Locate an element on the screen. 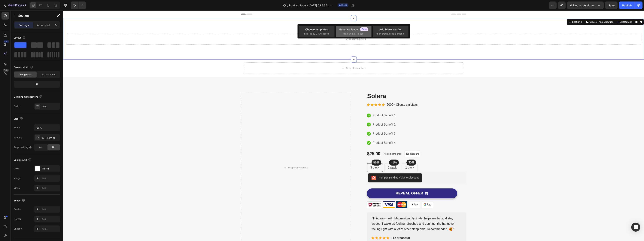  p: 6000+ Clients satisfaits is located at coordinates (339, 94).